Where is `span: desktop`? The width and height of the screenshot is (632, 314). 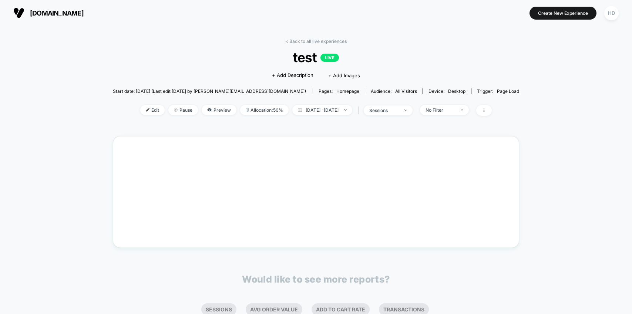
span: desktop is located at coordinates (457, 91).